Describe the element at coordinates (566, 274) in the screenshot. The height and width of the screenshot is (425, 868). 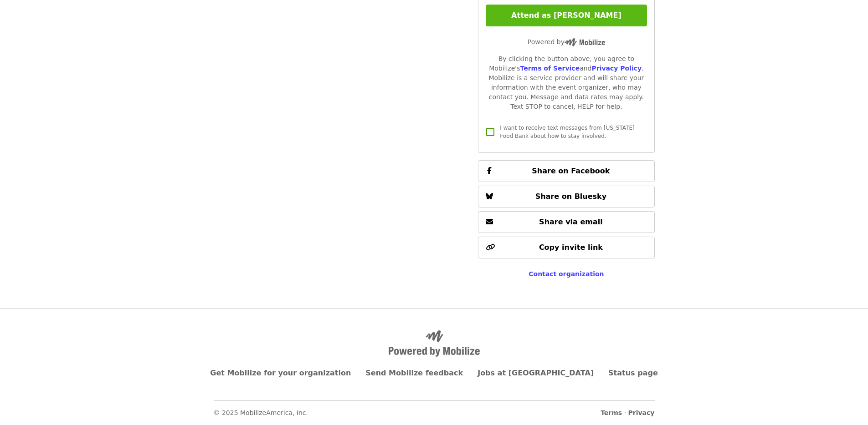
I see `span: Contact organization` at that location.